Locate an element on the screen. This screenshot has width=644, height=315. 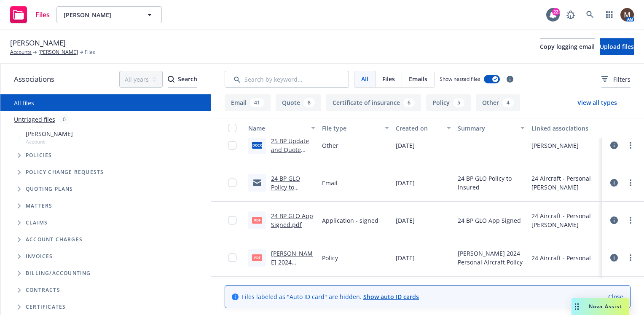
button: Other is located at coordinates (498, 103).